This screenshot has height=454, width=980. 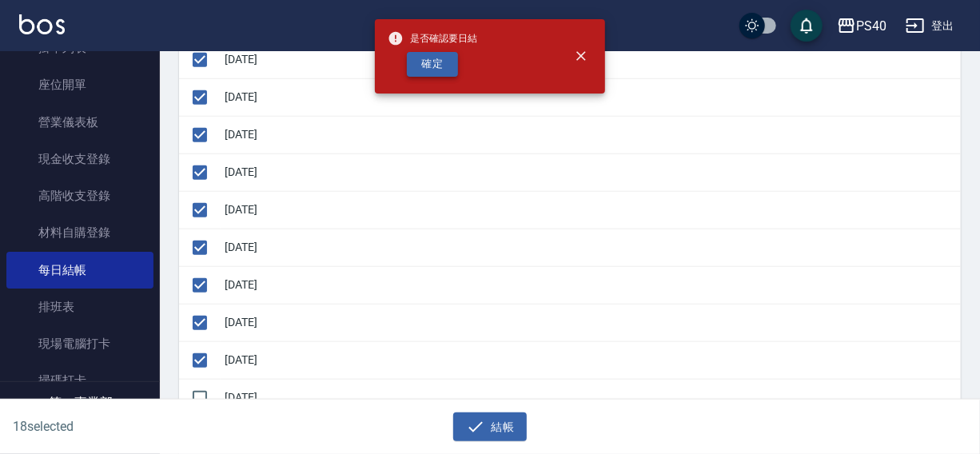 I want to click on button: close, so click(x=581, y=56).